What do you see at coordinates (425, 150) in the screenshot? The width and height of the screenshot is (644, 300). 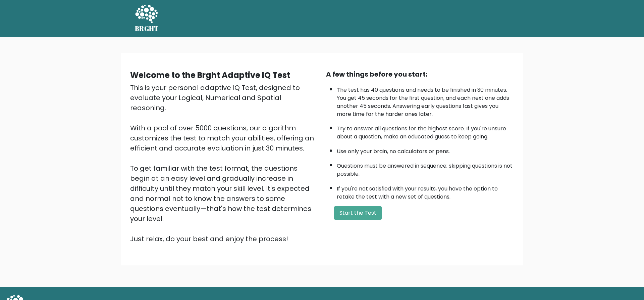 I see `li: Use only your brain, no calculators or pens.` at bounding box center [425, 150].